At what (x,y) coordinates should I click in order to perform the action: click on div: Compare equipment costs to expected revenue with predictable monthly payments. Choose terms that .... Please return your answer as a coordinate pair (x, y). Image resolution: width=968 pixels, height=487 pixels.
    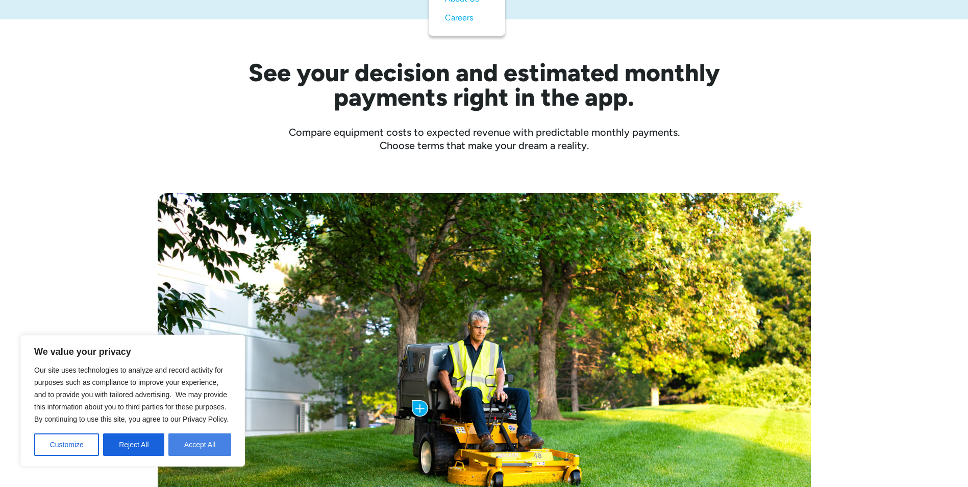
    Looking at the image, I should click on (484, 139).